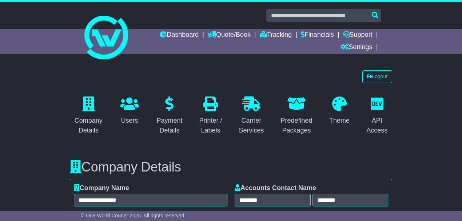 The image size is (462, 221). What do you see at coordinates (358, 35) in the screenshot?
I see `a: Support` at bounding box center [358, 35].